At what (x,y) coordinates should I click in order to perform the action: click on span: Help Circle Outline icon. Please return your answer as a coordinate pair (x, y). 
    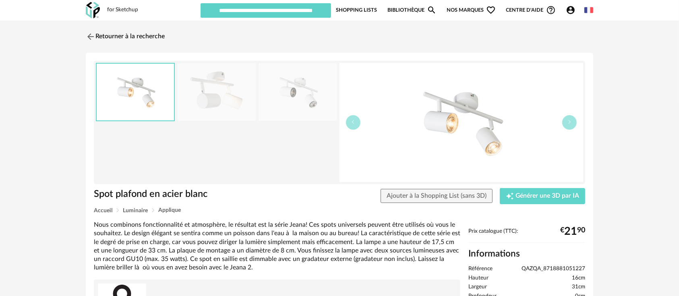
    Looking at the image, I should click on (551, 10).